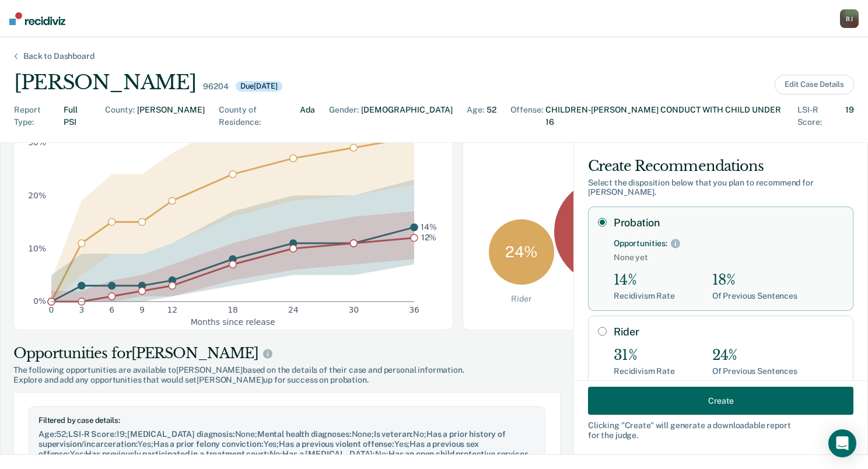 The height and width of the screenshot is (469, 868). I want to click on g: x-axis label, so click(233, 322).